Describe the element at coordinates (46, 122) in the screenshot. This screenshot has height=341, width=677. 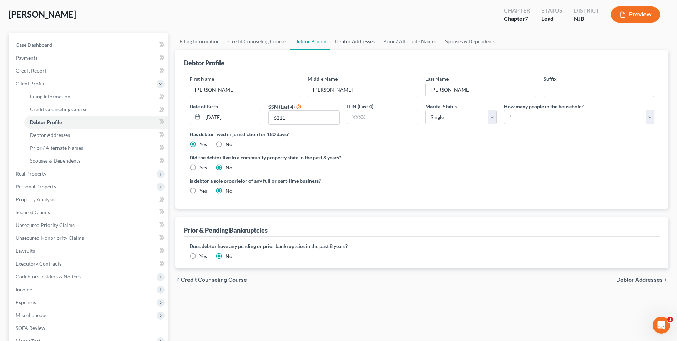
I see `span: Debtor Profile` at that location.